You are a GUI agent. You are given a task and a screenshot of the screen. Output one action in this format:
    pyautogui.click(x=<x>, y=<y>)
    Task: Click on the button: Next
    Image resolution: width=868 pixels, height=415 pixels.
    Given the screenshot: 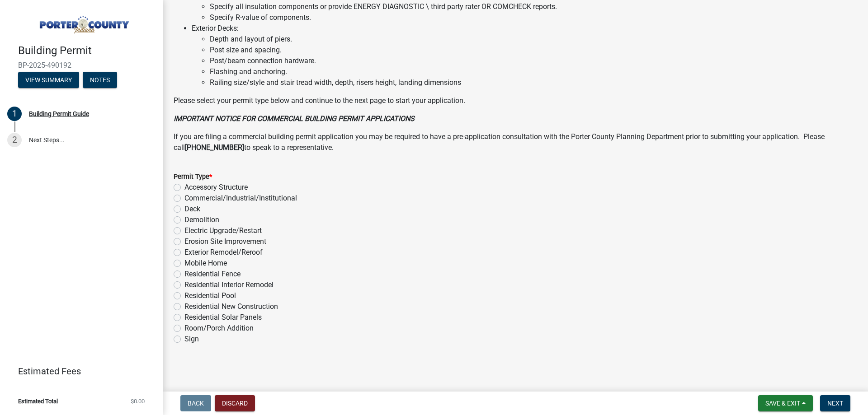 What is the action you would take?
    pyautogui.click(x=835, y=403)
    